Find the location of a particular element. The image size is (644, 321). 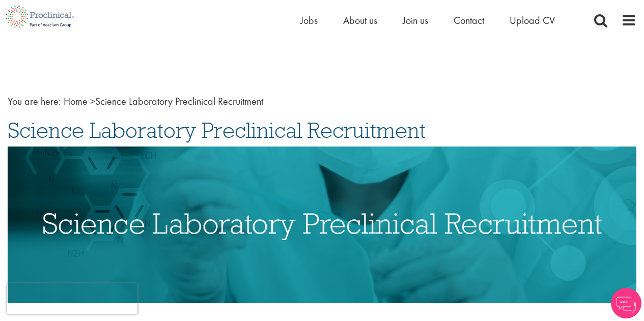

span: Upload CV is located at coordinates (532, 20).